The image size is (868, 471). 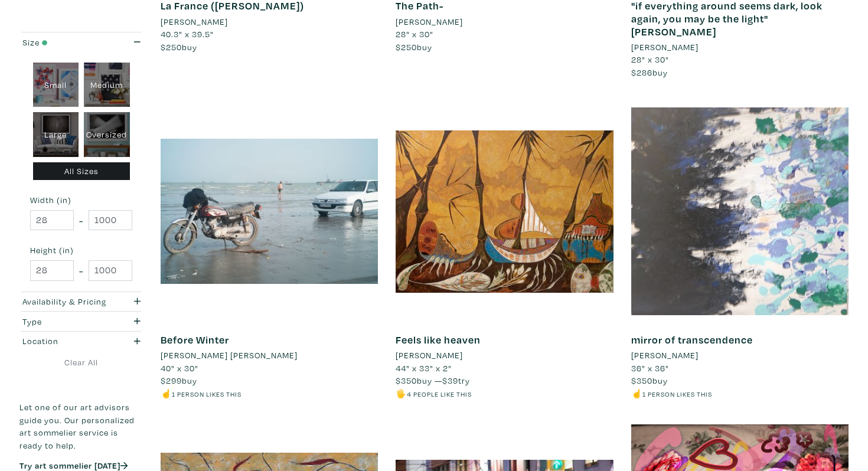 I want to click on p: Let one of our art advisors guide you. Our personalized art sommelier service is ready to help., so click(x=81, y=427).